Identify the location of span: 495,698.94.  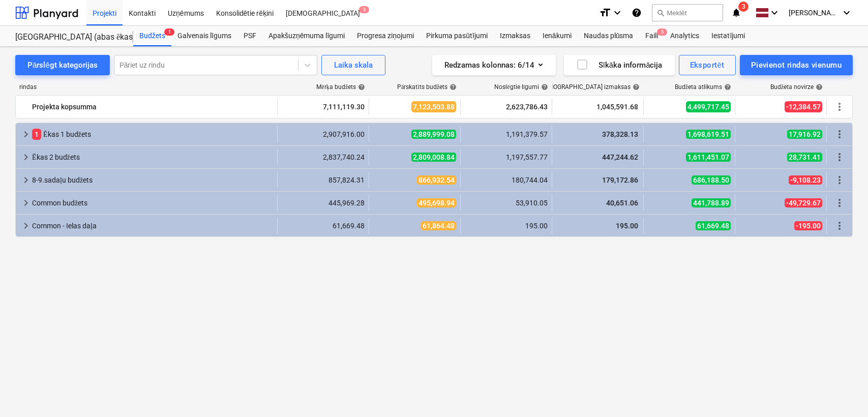
(436, 203).